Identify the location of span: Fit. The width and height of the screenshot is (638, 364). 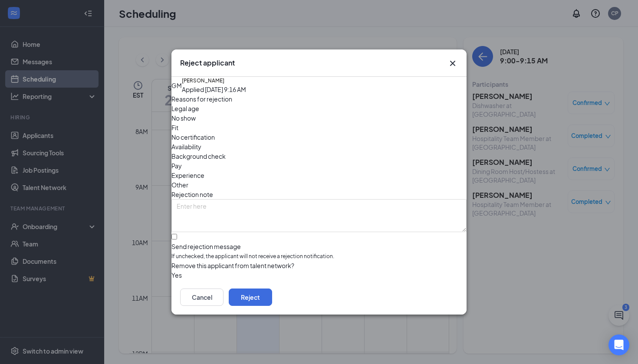
(175, 128).